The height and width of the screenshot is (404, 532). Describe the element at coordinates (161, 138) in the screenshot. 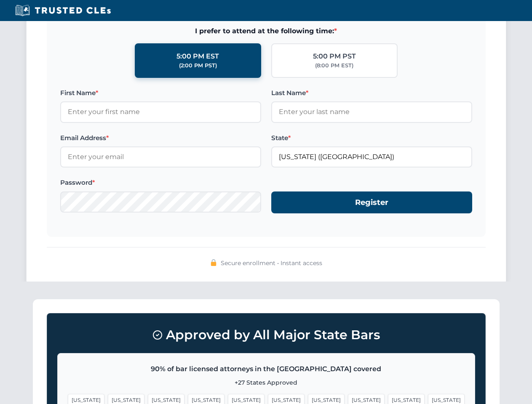

I see `label: Email Address` at that location.